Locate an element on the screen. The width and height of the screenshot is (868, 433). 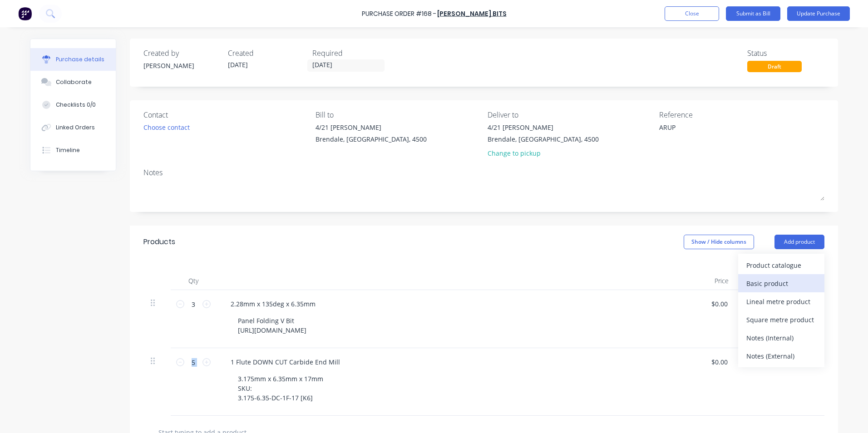
div: Collaborate is located at coordinates (74, 82).